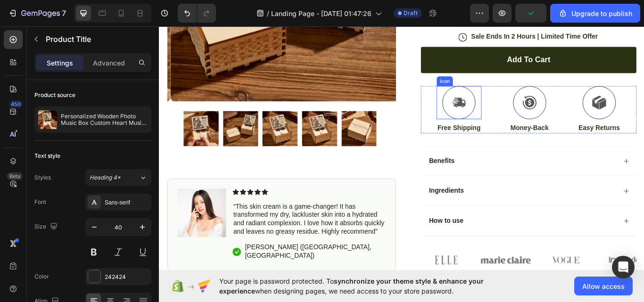 This screenshot has height=302, width=644. Describe the element at coordinates (60, 63) in the screenshot. I see `p: Settings` at that location.